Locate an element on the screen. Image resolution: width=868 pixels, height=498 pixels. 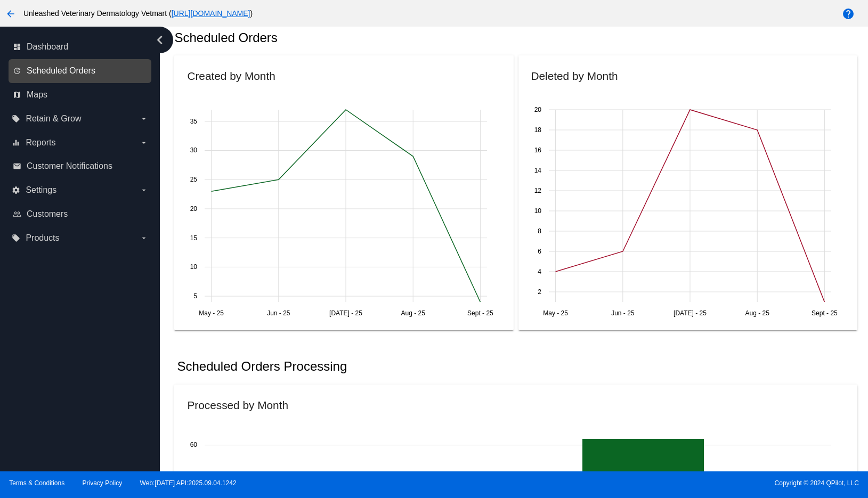
text: 2 is located at coordinates (540, 292).